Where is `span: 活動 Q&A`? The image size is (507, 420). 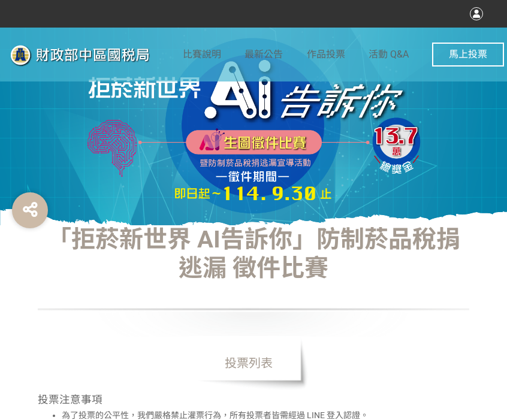 span: 活動 Q&A is located at coordinates (388, 54).